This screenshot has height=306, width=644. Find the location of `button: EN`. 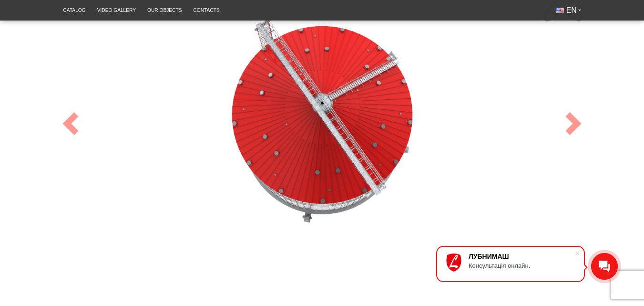

button: EN is located at coordinates (568, 11).